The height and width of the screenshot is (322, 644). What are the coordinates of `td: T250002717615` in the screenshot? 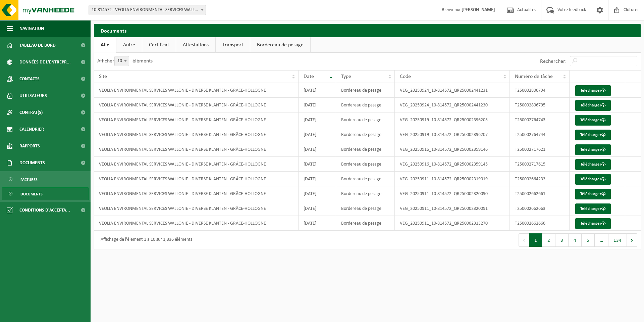 It's located at (540, 164).